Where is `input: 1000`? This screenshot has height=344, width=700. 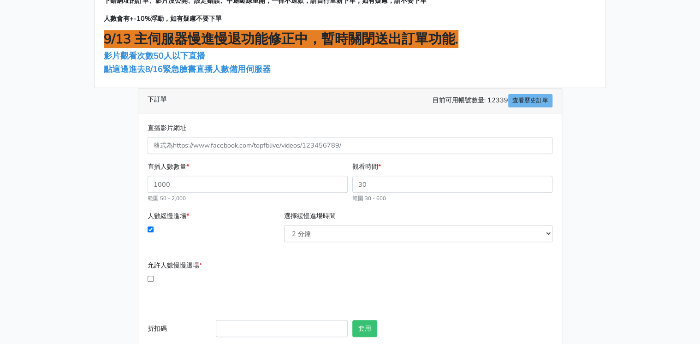 input: 1000 is located at coordinates (248, 184).